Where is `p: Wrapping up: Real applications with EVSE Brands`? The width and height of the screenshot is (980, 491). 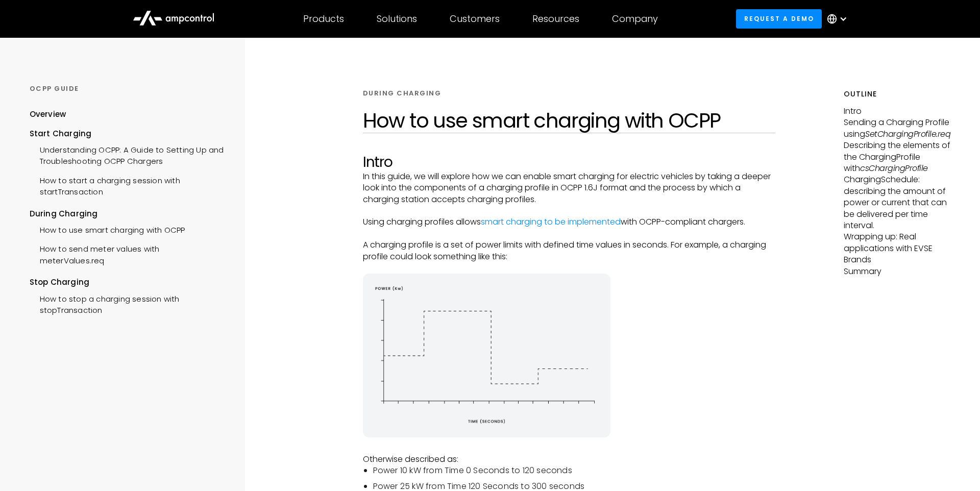
p: Wrapping up: Real applications with EVSE Brands is located at coordinates (897, 248).